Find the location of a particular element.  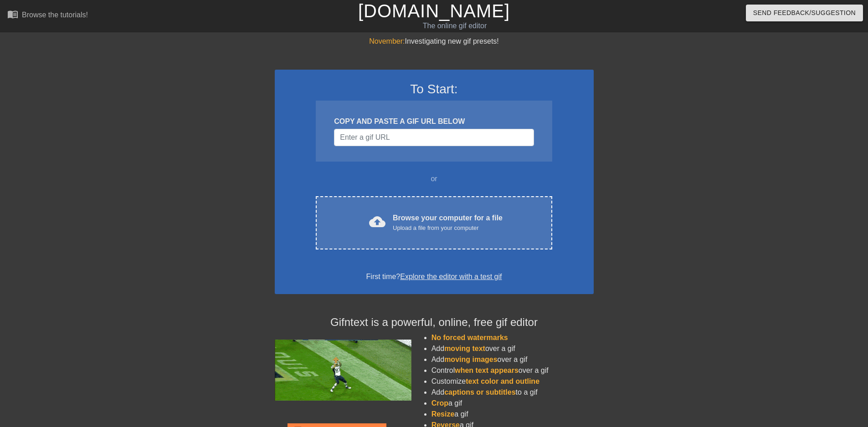

span: November: is located at coordinates (387, 41).